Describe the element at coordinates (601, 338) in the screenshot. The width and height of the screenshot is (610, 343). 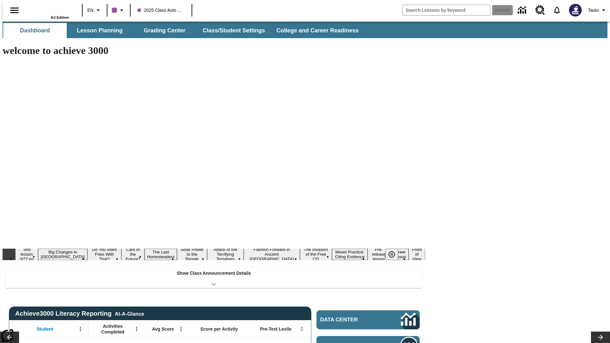
I see `button: Lesson carousel, Next` at that location.